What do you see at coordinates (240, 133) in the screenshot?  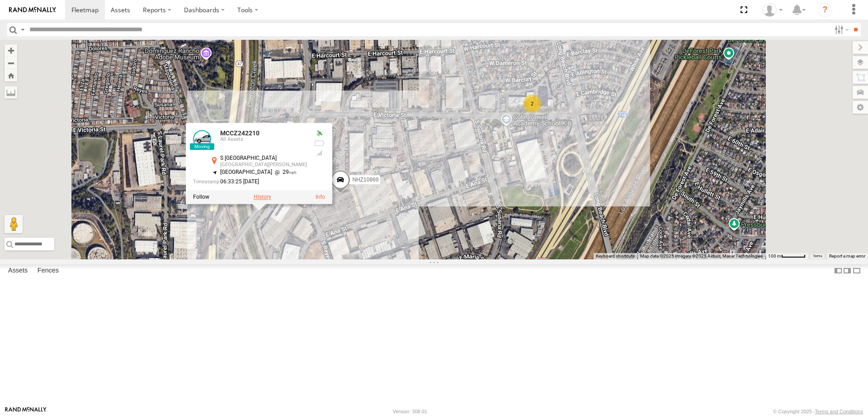 I see `a: MCCZ242210` at bounding box center [240, 133].